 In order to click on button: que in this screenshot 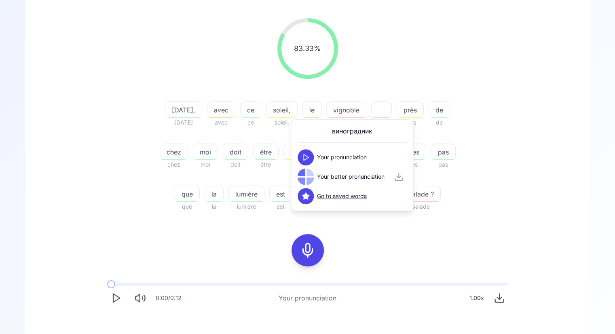, I will do `click(187, 194)`.